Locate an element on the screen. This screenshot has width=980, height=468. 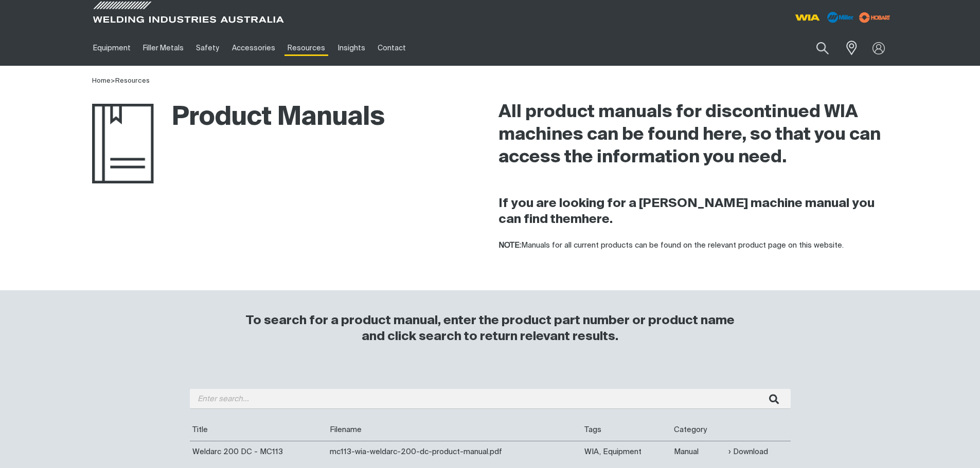
th: Tags is located at coordinates (627, 430).